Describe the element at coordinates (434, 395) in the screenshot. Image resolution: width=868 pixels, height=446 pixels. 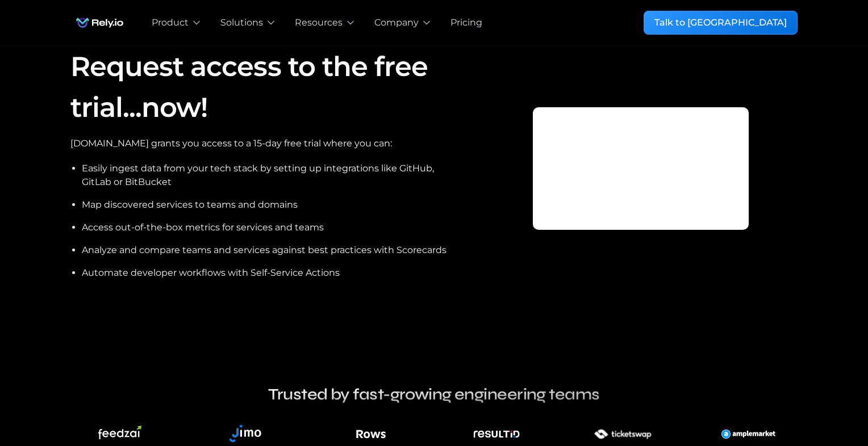
I see `h4: Trusted by fast-growing engineering teams` at that location.